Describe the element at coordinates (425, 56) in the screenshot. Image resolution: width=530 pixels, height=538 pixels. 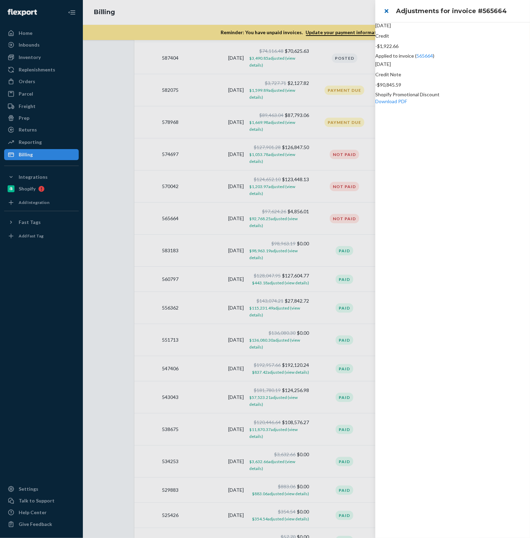
I see `button: 565664` at that location.